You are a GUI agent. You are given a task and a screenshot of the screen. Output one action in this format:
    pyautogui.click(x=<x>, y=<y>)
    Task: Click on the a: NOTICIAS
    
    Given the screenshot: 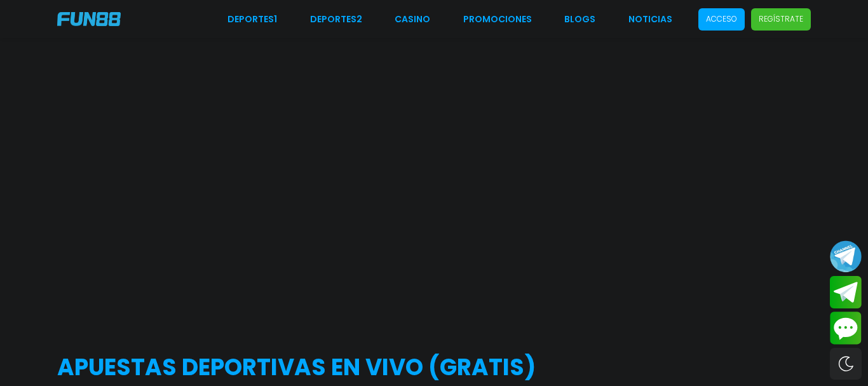 What is the action you would take?
    pyautogui.click(x=650, y=19)
    